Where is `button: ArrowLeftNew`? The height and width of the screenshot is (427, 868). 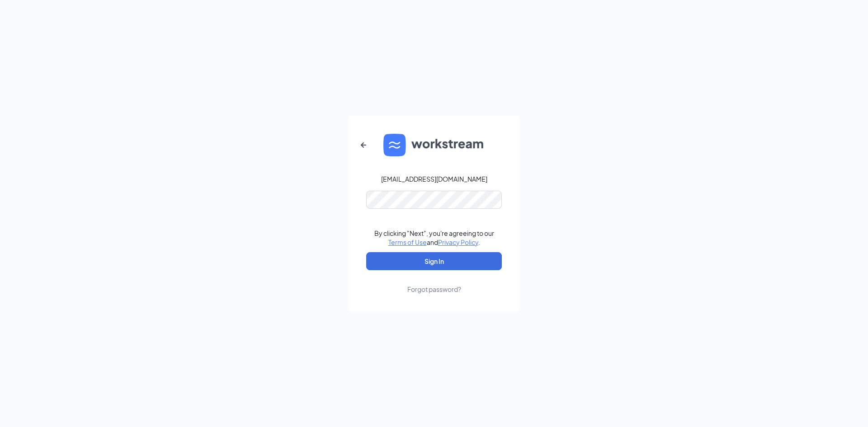 button: ArrowLeftNew is located at coordinates (364, 145).